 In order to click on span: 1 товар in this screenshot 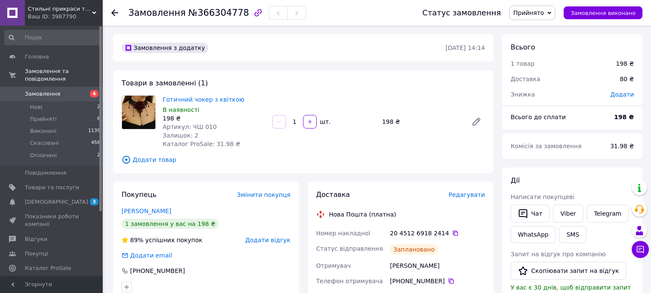, I will do `click(522, 64)`.